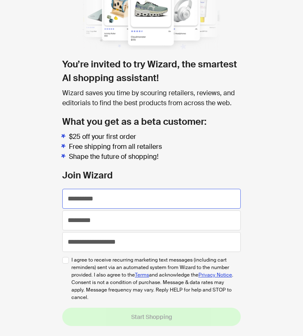  I want to click on li: Free shipping from all retailers, so click(155, 147).